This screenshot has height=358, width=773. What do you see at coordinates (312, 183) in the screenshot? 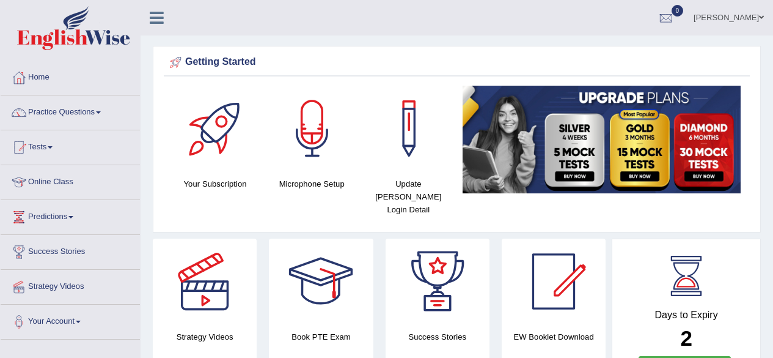
I see `h4: Microphone Setup` at bounding box center [312, 183].